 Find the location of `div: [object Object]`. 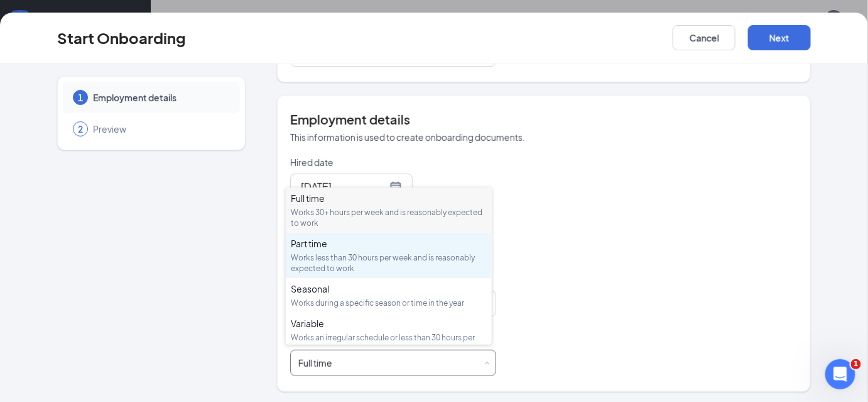

div: [object Object] is located at coordinates (320, 363).